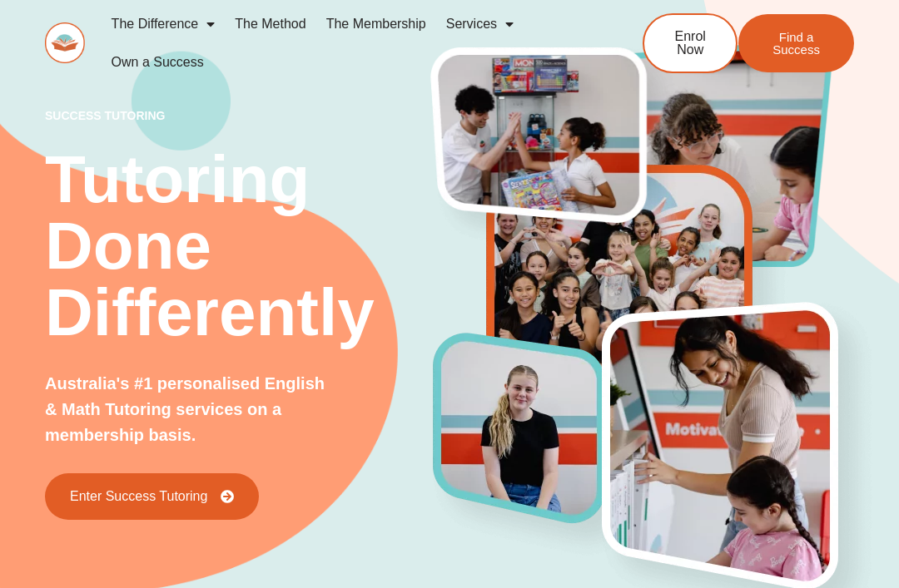 The width and height of the screenshot is (899, 588). I want to click on span: Enter Success Tutoring, so click(138, 496).